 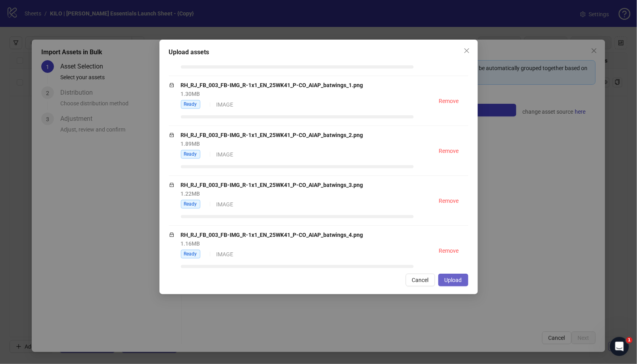 What do you see at coordinates (191, 194) in the screenshot?
I see `span: 1.22 MB` at bounding box center [191, 194].